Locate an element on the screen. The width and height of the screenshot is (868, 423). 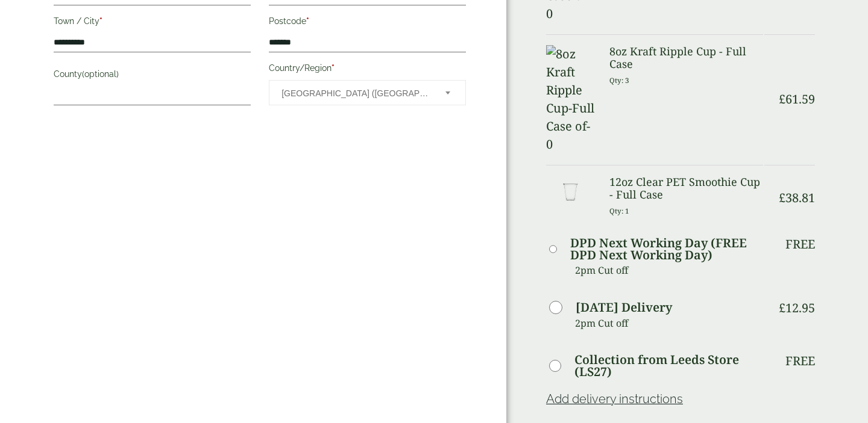
bdi: 38.81 is located at coordinates (797, 197).